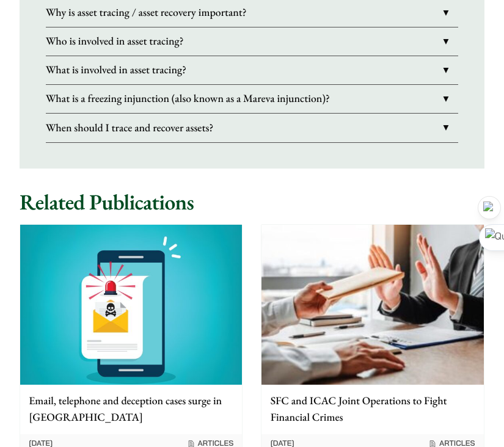 Image resolution: width=504 pixels, height=447 pixels. I want to click on p: SFC and ICAC Joint Operations to Fight Financial Crimes, so click(373, 409).